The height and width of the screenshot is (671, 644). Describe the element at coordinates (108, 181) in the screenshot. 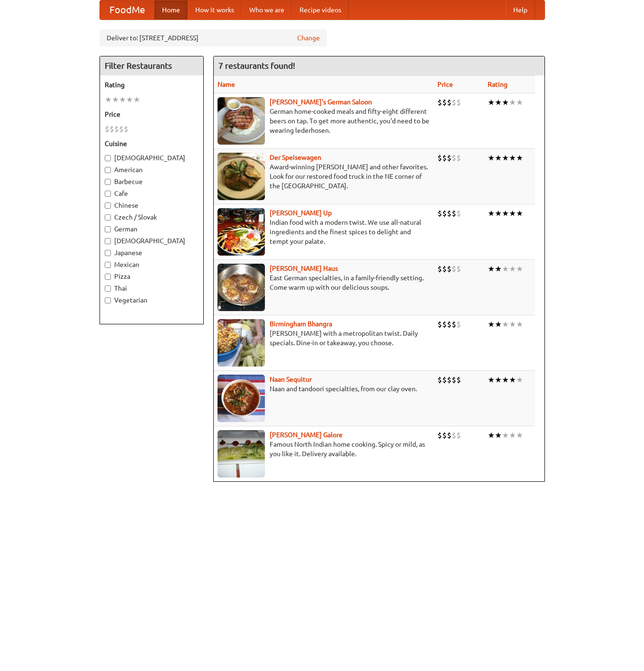

I see `input: Barbecue` at that location.